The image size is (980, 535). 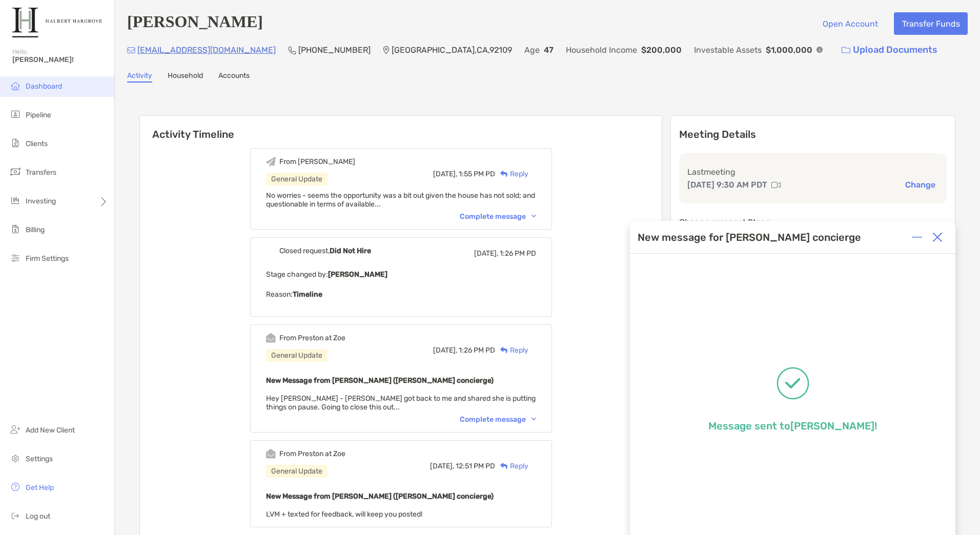 I want to click on img: Expand or collapse, so click(x=917, y=237).